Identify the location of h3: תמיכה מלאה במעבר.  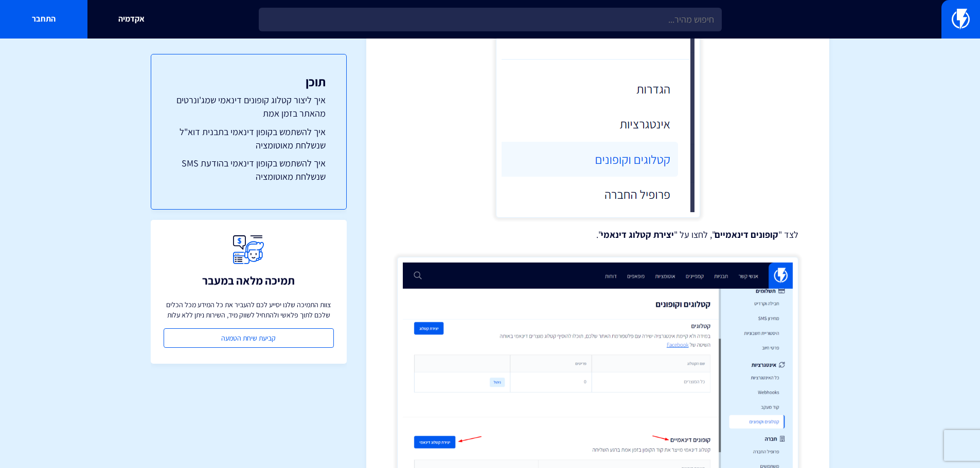
(249, 281).